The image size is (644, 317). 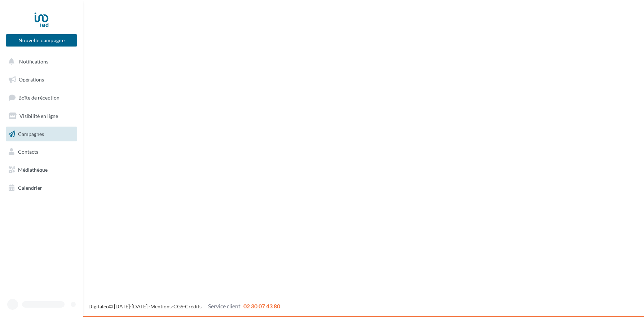 I want to click on a: Campagnes, so click(x=42, y=134).